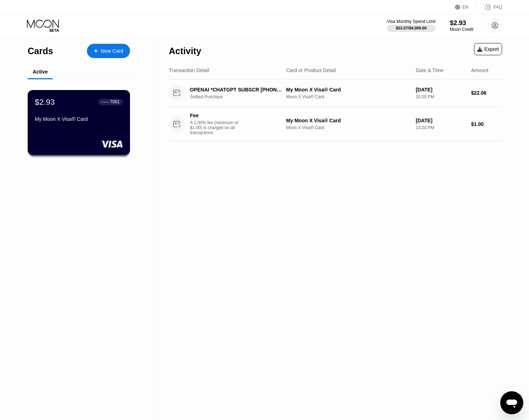  Describe the element at coordinates (461, 29) in the screenshot. I see `div: Moon Credit` at that location.